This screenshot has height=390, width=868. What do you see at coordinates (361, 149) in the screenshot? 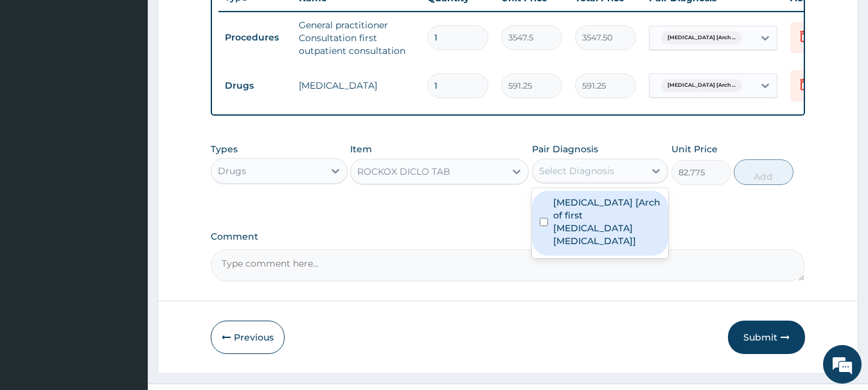
I see `label: Item` at bounding box center [361, 149].